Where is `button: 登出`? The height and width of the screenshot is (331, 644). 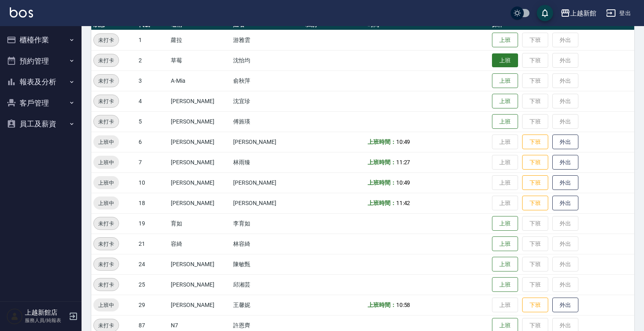
button: 登出 is located at coordinates (619, 13).